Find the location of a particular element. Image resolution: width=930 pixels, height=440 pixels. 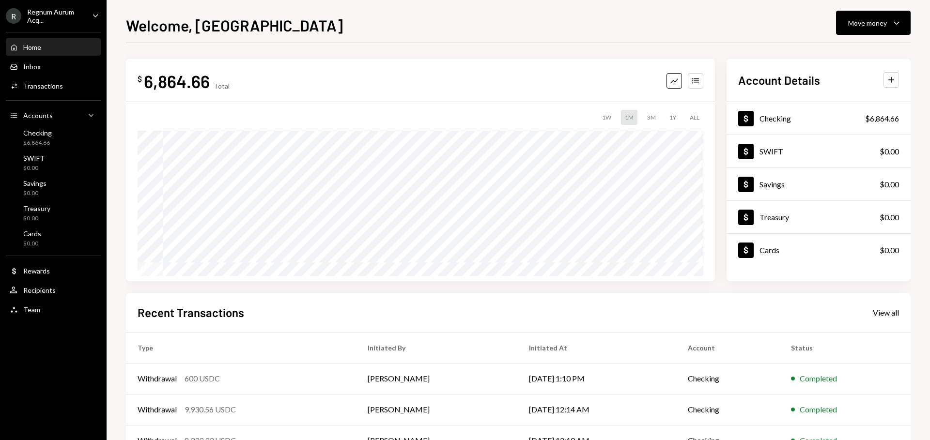

div: Transactions is located at coordinates (43, 86).